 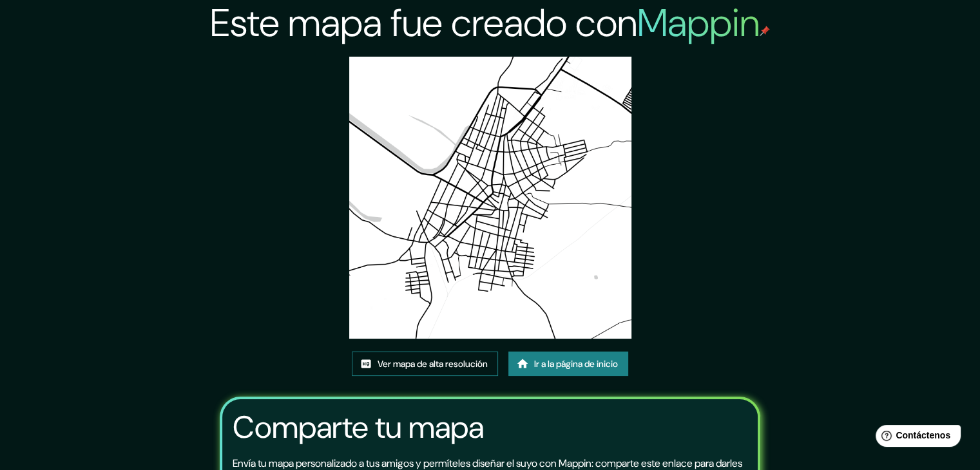 What do you see at coordinates (425, 364) in the screenshot?
I see `a: Ver mapa de alta resolución` at bounding box center [425, 364].